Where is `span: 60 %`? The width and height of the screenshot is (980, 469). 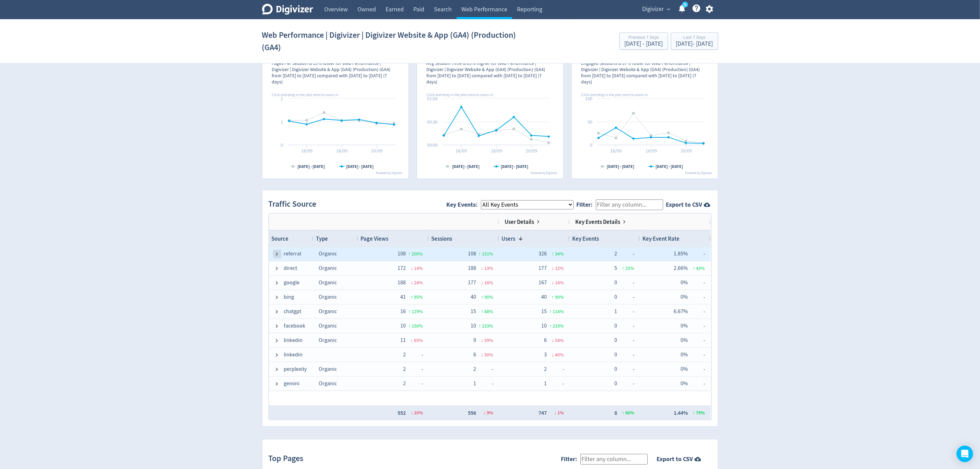 span: 60 % is located at coordinates (630, 412).